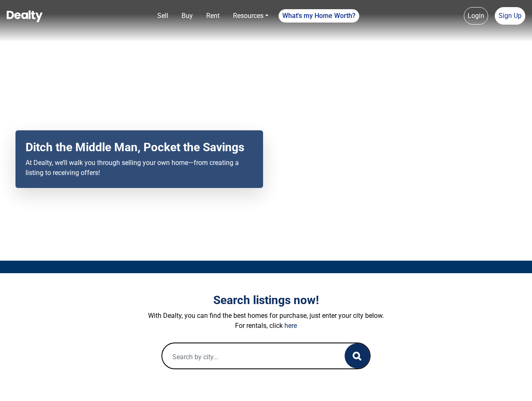 The image size is (532, 401). Describe the element at coordinates (319, 16) in the screenshot. I see `a: What's my Home Worth?` at that location.